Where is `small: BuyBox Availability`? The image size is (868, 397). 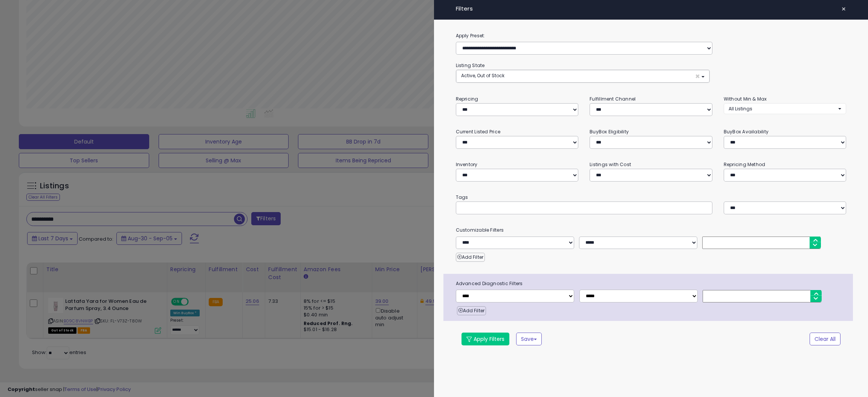 small: BuyBox Availability is located at coordinates (746, 132).